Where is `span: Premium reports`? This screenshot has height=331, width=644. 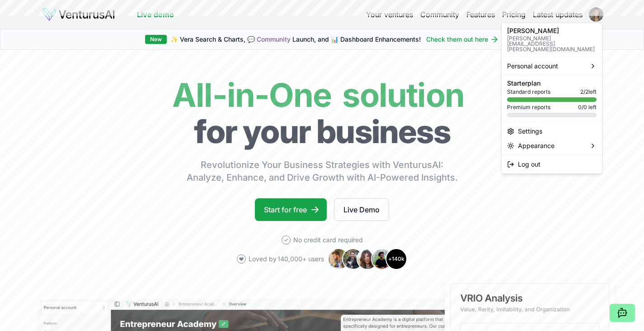 span: Premium reports is located at coordinates (529, 107).